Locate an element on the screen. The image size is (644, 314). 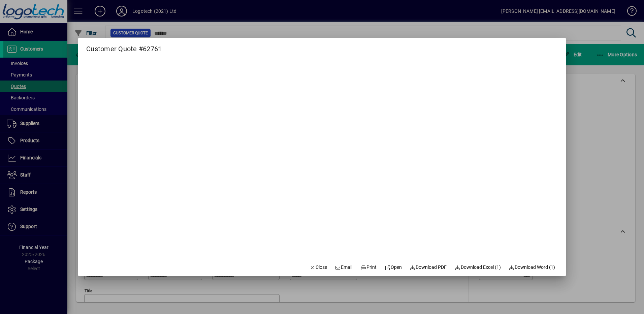
button: Print is located at coordinates (368, 268).